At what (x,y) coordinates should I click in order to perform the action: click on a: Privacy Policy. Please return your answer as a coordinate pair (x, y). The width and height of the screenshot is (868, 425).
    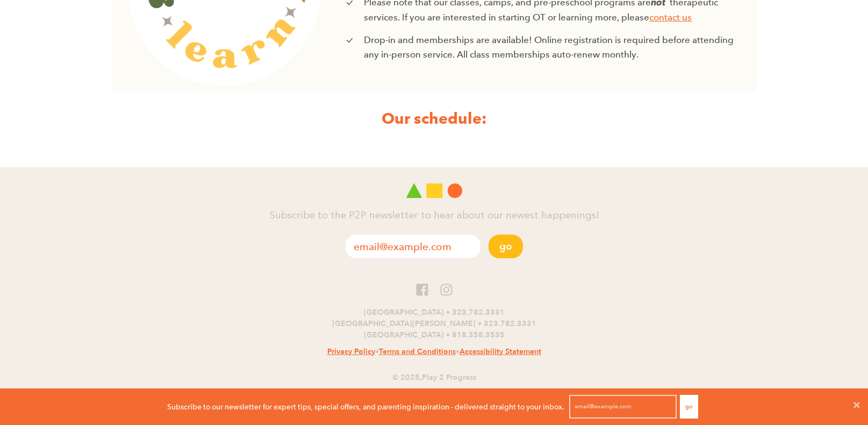
    Looking at the image, I should click on (351, 351).